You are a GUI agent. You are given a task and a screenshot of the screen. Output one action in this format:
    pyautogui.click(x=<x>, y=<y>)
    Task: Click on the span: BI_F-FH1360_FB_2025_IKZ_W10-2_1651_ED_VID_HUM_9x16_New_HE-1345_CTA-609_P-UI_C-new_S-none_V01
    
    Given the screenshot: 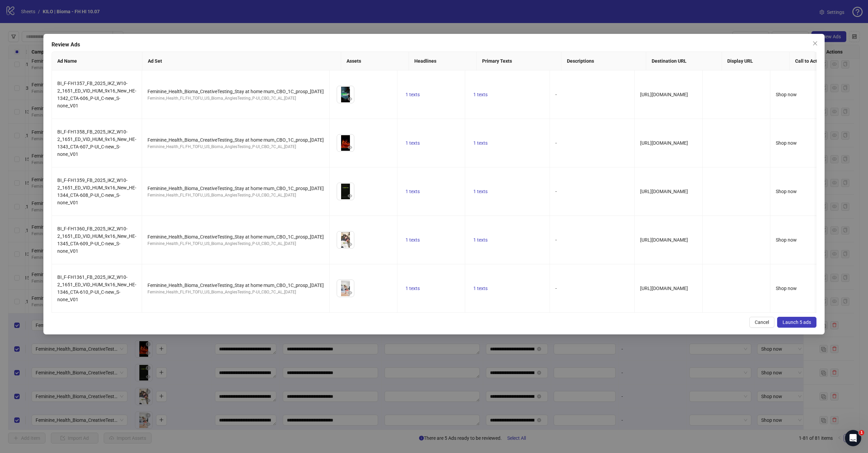 What is the action you would take?
    pyautogui.click(x=96, y=240)
    